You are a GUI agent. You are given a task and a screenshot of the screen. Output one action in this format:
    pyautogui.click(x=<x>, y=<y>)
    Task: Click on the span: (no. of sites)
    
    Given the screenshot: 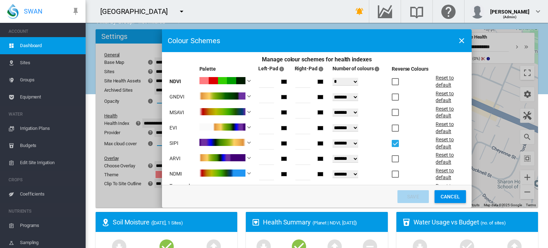 What is the action you would take?
    pyautogui.click(x=493, y=223)
    